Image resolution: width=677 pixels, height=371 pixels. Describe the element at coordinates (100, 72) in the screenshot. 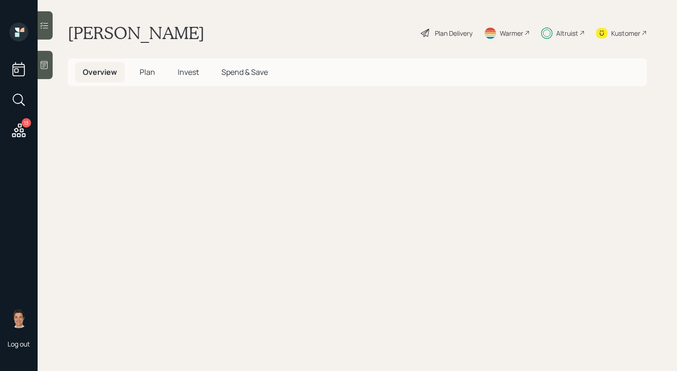

I see `span: Overview` at that location.